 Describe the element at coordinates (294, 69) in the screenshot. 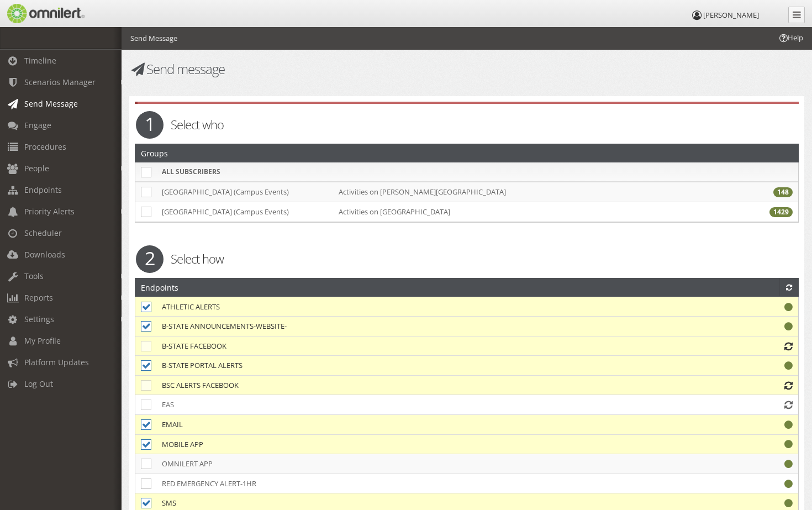

I see `h1: Send message` at that location.